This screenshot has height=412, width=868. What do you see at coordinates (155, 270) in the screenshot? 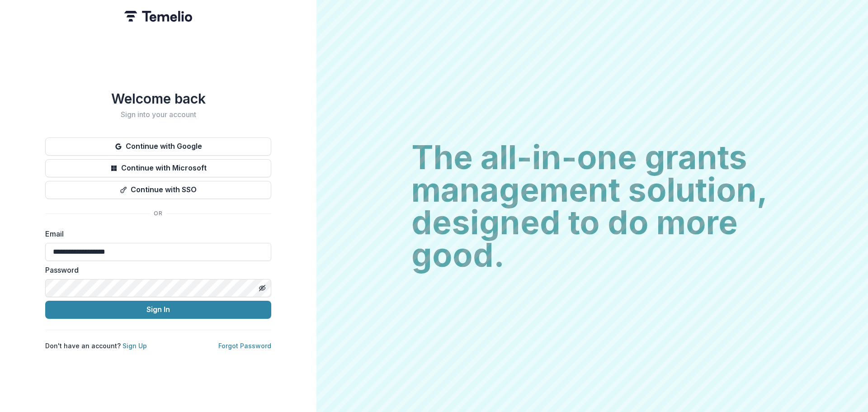
I see `label: Password` at bounding box center [155, 270].